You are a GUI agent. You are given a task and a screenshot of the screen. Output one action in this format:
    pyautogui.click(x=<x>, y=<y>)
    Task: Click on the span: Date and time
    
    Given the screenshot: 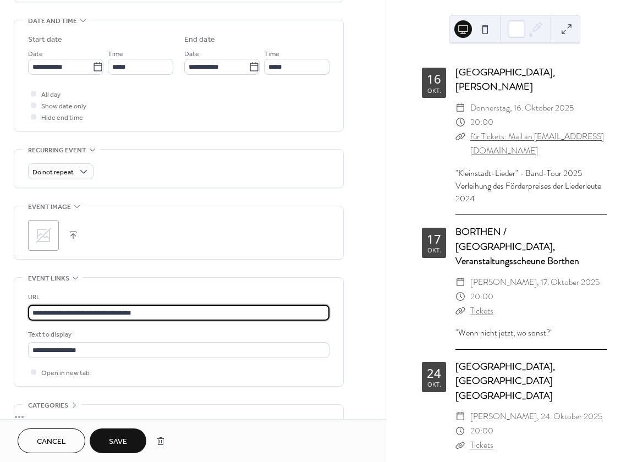 What is the action you would take?
    pyautogui.click(x=52, y=21)
    